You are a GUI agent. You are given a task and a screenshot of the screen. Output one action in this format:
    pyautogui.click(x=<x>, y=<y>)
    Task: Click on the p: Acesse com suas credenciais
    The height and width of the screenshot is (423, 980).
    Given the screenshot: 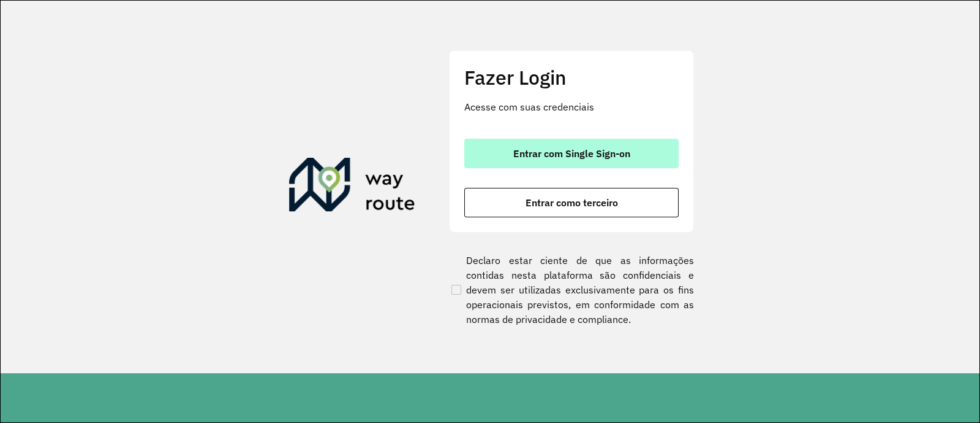 What is the action you would take?
    pyautogui.click(x=572, y=107)
    